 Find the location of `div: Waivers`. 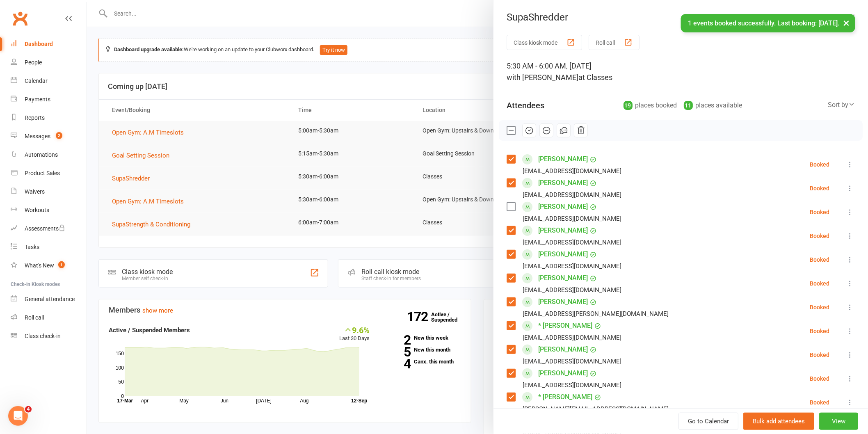

div: Waivers is located at coordinates (35, 192).